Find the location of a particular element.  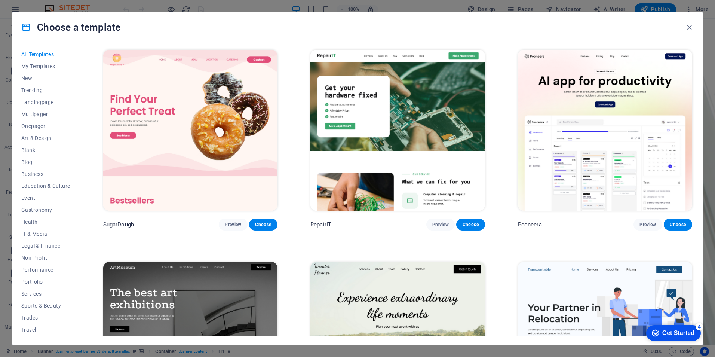

p: SugarDough is located at coordinates (119, 225).